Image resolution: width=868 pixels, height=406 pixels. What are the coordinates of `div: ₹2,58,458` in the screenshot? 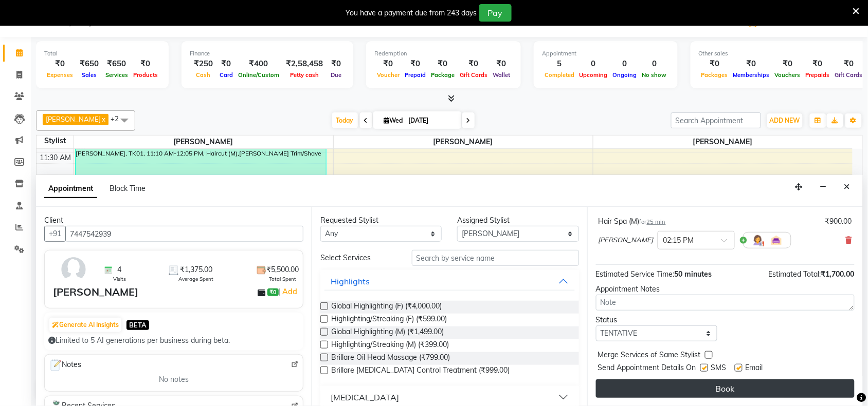 It's located at (304, 64).